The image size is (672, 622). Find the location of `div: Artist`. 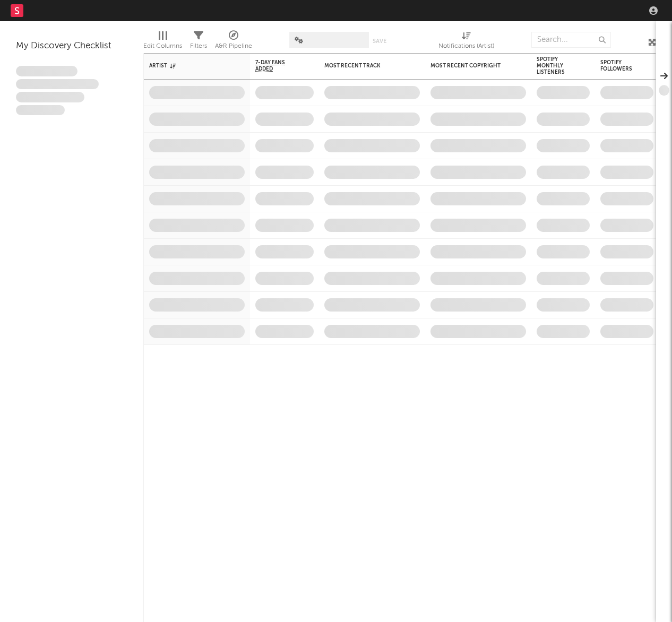

div: Artist is located at coordinates (189, 66).